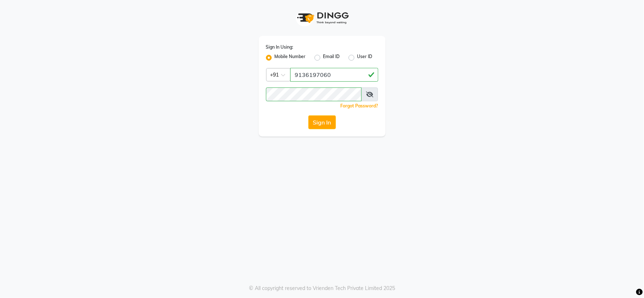 The width and height of the screenshot is (644, 298). I want to click on label: User ID, so click(365, 58).